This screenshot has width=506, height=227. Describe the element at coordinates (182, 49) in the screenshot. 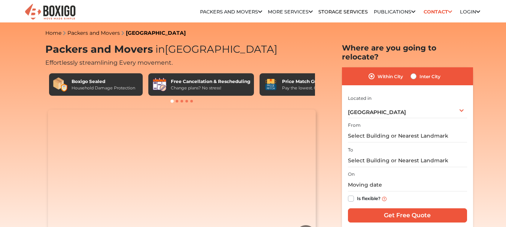

I see `h1: Packers and Movers` at that location.